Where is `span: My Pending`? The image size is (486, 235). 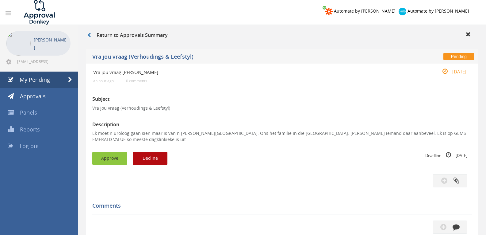 span: My Pending is located at coordinates (35, 79).